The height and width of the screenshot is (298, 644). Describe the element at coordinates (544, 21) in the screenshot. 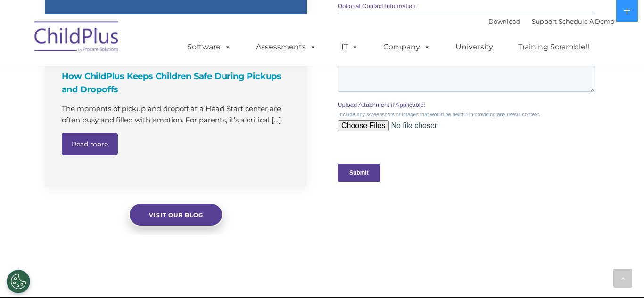

I see `a: Support` at that location.